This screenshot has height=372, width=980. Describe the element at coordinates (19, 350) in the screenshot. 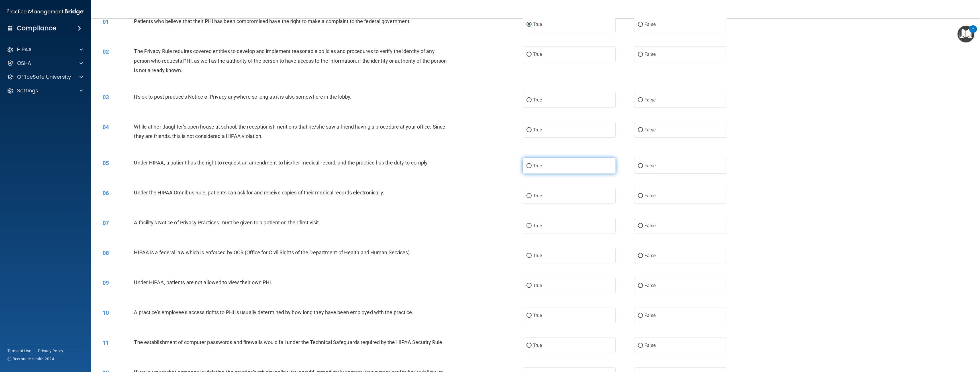

I see `a: Terms of Use` at that location.